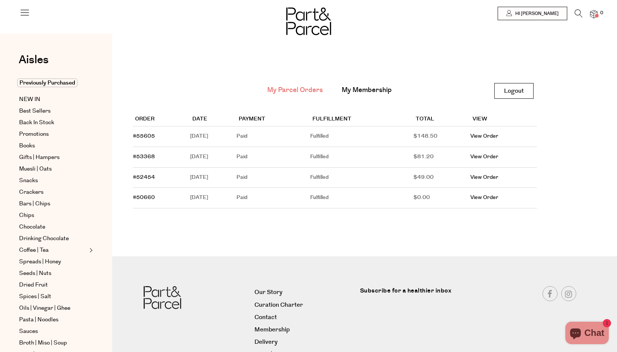  What do you see at coordinates (144, 198) in the screenshot?
I see `a: #50660` at bounding box center [144, 198].